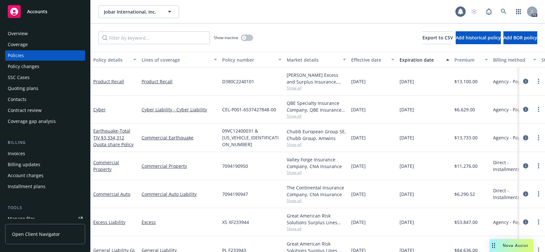 The image size is (545, 252). I want to click on span: Direct - Installments, so click(514, 194).